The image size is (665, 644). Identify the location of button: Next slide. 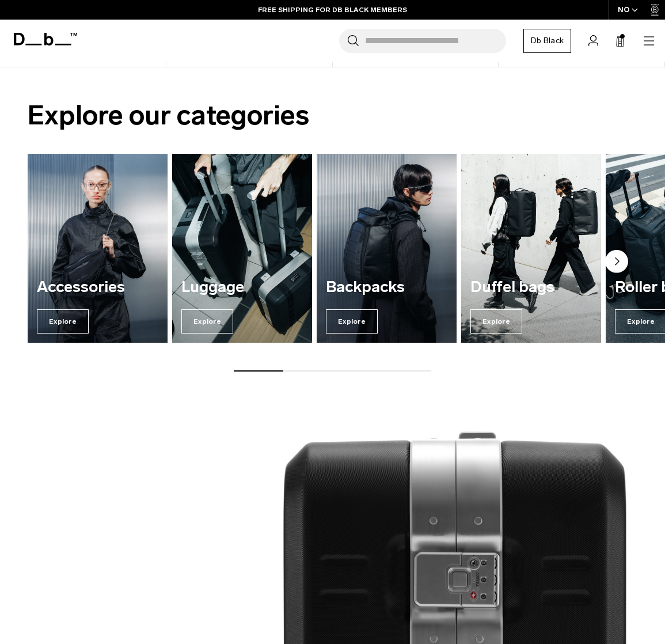
(616, 263).